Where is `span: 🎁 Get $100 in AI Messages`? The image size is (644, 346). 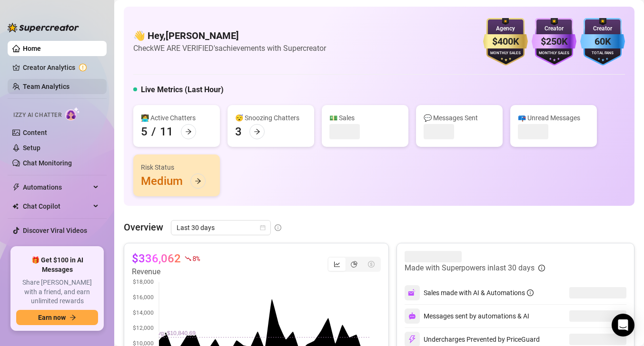
span: 🎁 Get $100 in AI Messages is located at coordinates (57, 265).